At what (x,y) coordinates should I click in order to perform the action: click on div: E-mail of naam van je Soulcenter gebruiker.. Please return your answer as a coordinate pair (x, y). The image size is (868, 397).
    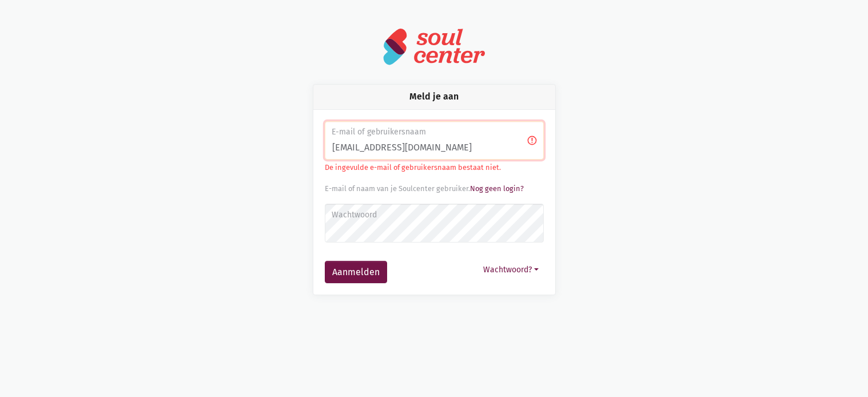
    Looking at the image, I should click on (434, 189).